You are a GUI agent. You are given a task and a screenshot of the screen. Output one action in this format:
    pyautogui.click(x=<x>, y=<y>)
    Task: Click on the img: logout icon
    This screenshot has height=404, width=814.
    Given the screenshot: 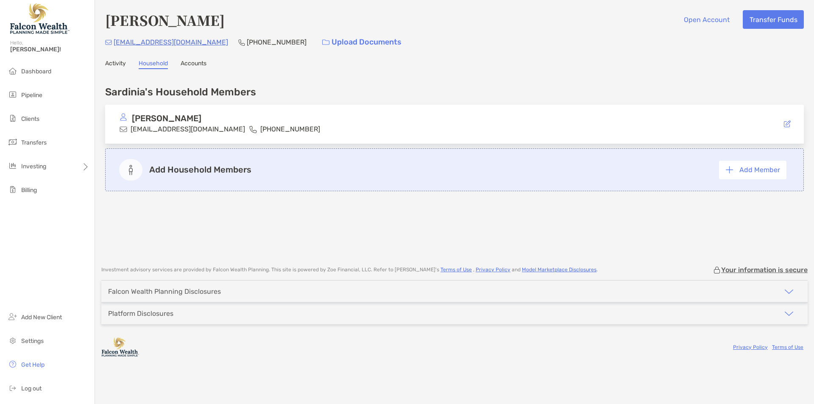 What is the action you would take?
    pyautogui.click(x=13, y=388)
    